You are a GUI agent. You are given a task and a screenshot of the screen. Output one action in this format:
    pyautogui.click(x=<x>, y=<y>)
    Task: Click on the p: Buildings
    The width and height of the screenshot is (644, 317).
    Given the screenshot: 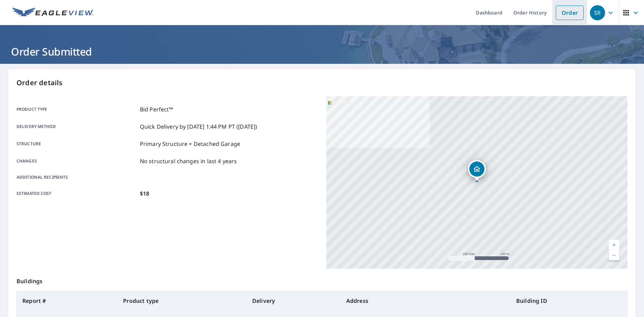 What is the action you would take?
    pyautogui.click(x=322, y=280)
    